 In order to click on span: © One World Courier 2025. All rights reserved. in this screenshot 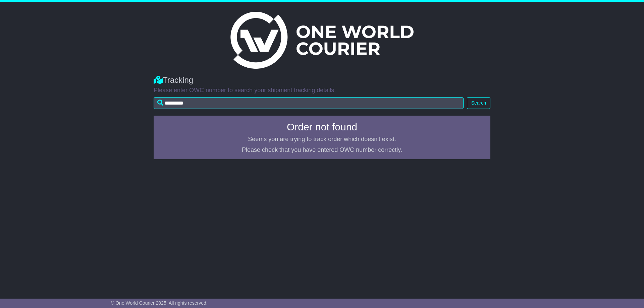, I will do `click(159, 303)`.